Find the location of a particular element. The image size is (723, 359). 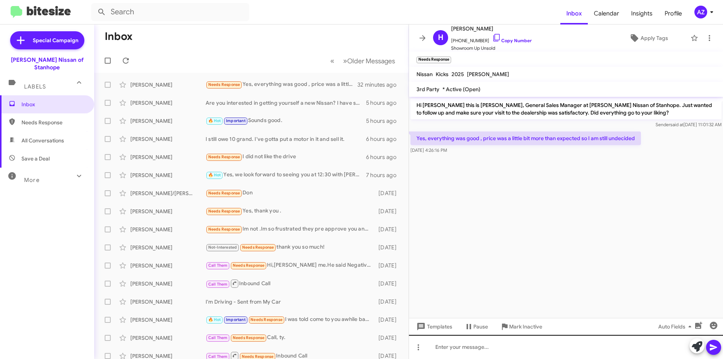

span: Nissan is located at coordinates (425, 74).